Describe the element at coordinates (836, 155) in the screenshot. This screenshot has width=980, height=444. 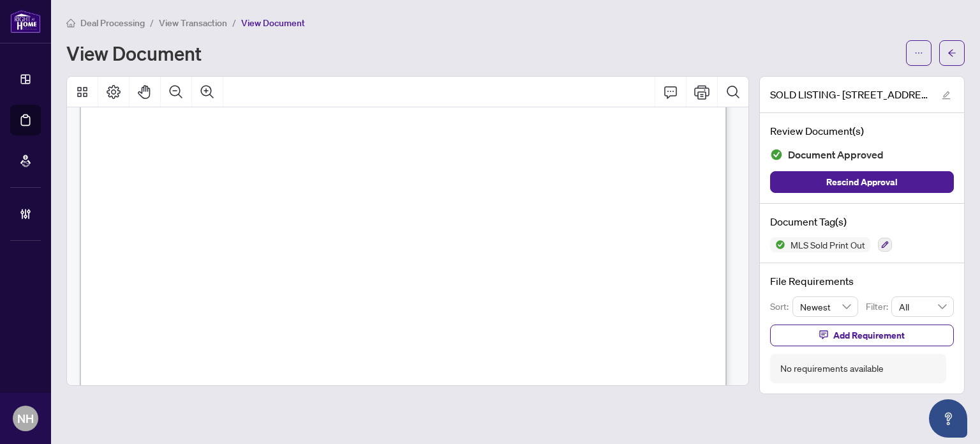
I see `span: Document Approved` at that location.